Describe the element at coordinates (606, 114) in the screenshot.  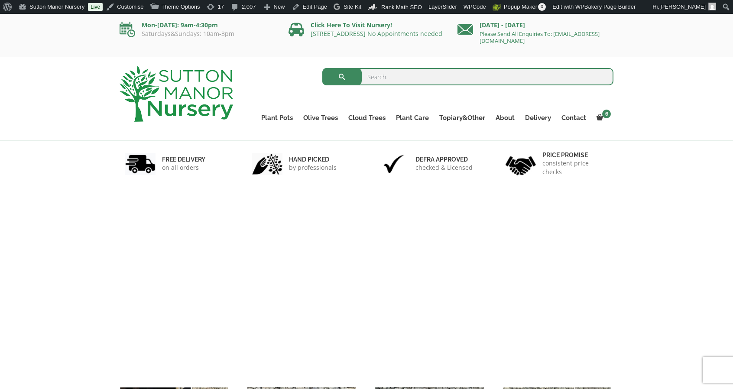
I see `span: 6` at that location.